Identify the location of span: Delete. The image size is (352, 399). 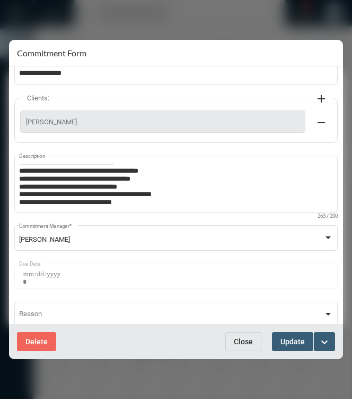
(37, 341).